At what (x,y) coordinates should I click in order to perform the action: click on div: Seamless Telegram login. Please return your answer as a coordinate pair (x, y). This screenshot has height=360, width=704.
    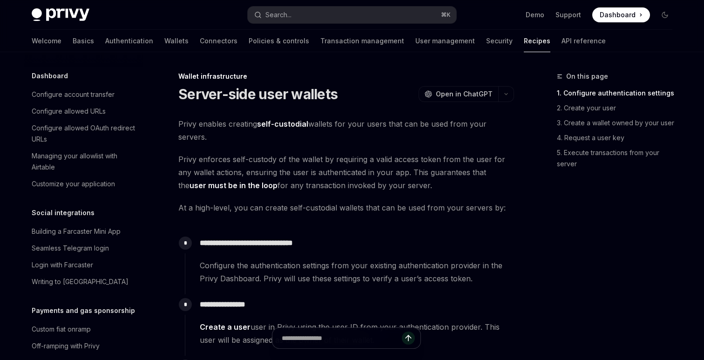
    Looking at the image, I should click on (70, 248).